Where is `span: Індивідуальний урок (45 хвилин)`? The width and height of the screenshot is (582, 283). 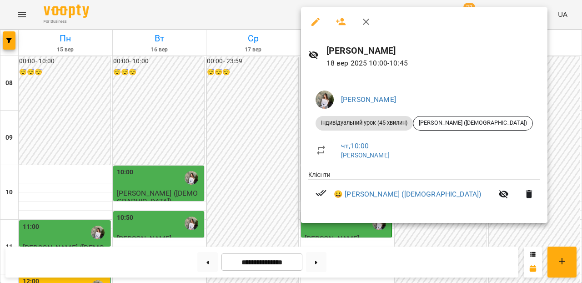 span: Індивідуальний урок (45 хвилин) is located at coordinates (364, 123).